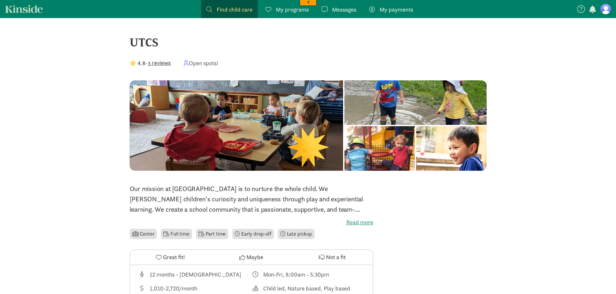 This screenshot has width=616, height=294. I want to click on div: Mon-Fri, 8:00am - 5:30pm, so click(296, 275).